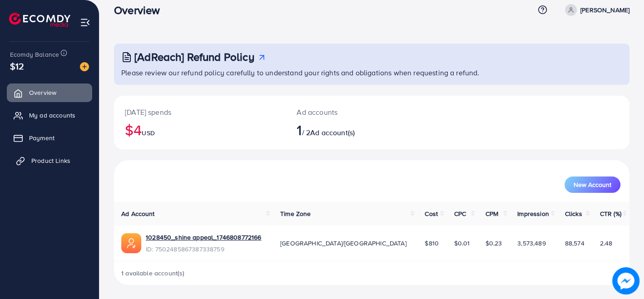  I want to click on span: Cost, so click(431, 214).